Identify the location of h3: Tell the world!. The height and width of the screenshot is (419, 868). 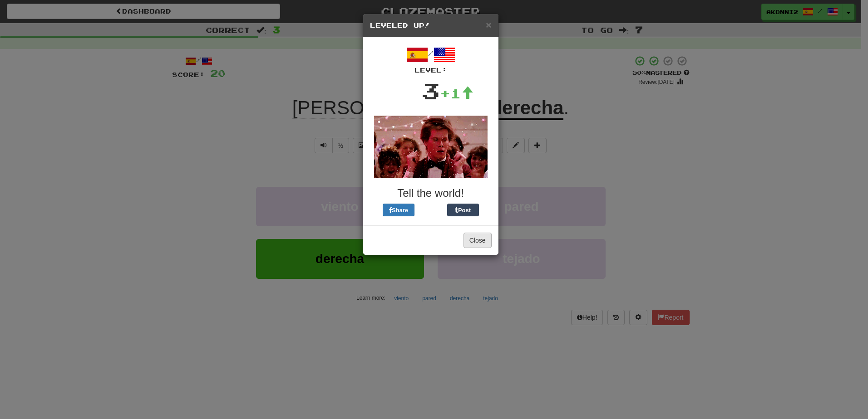
(431, 193).